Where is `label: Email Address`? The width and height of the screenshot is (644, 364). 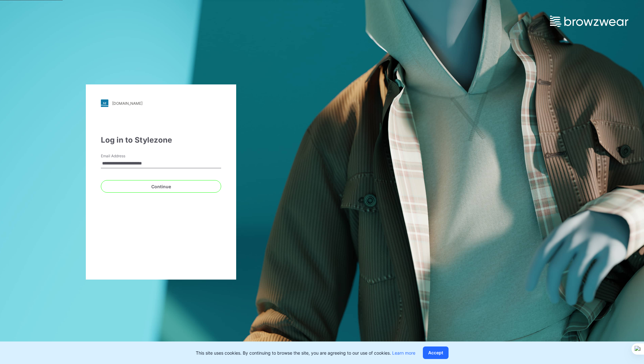 label: Email Address is located at coordinates (123, 156).